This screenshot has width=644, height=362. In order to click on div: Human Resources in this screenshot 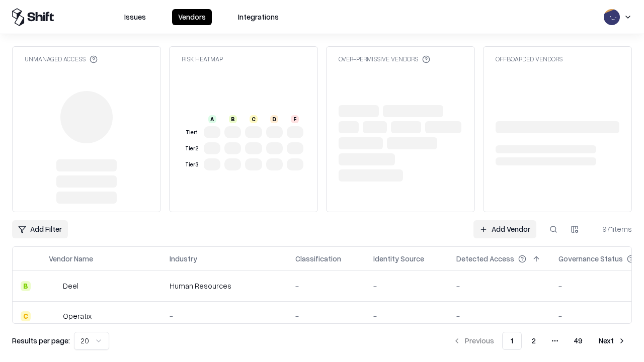, I will do `click(224, 286)`.